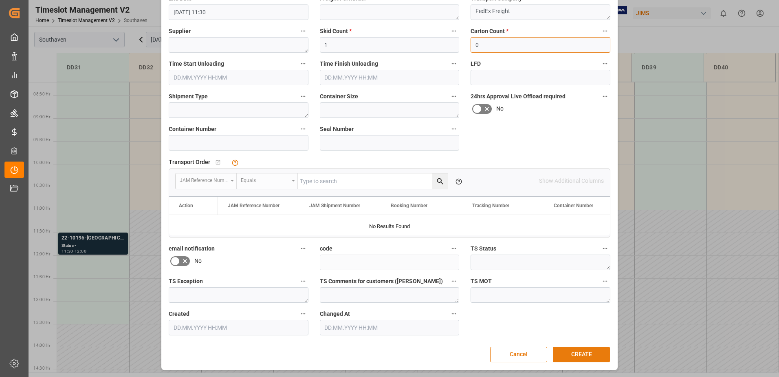 Image resolution: width=779 pixels, height=377 pixels. What do you see at coordinates (186, 281) in the screenshot?
I see `span: TS Exception` at bounding box center [186, 281].